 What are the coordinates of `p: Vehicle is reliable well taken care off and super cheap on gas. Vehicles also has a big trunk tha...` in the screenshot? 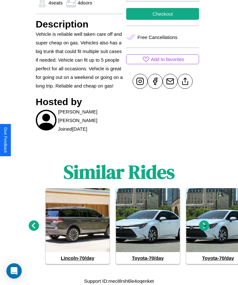 It's located at (80, 60).